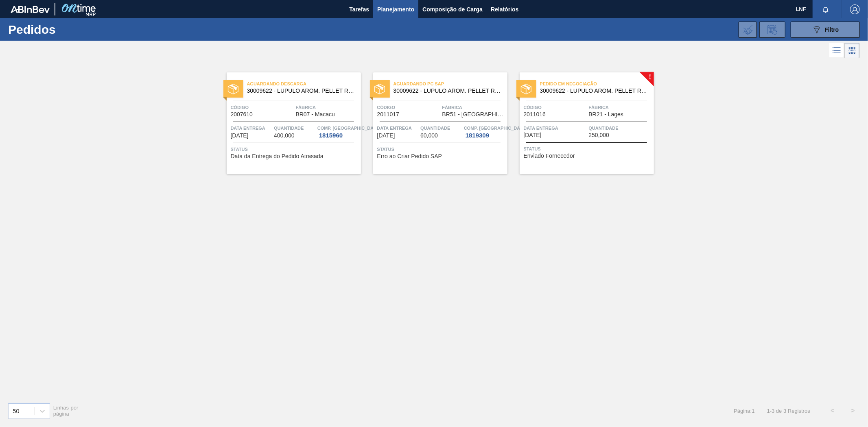  Describe the element at coordinates (359, 9) in the screenshot. I see `span: Tarefas` at that location.